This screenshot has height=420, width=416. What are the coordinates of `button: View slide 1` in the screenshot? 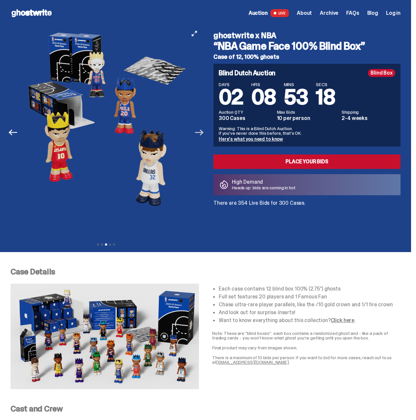 It's located at (98, 245).